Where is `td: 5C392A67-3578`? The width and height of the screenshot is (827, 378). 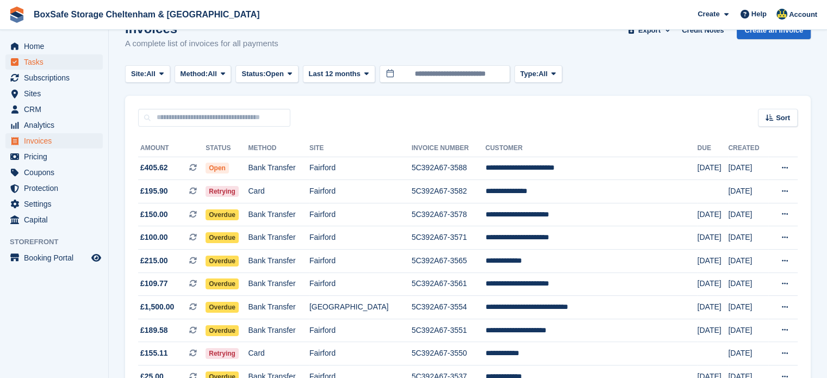
td: 5C392A67-3578 is located at coordinates (449, 214).